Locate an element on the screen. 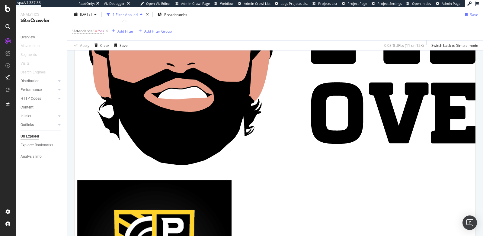 This screenshot has height=236, width=483. div: Distribution is located at coordinates (30, 81).